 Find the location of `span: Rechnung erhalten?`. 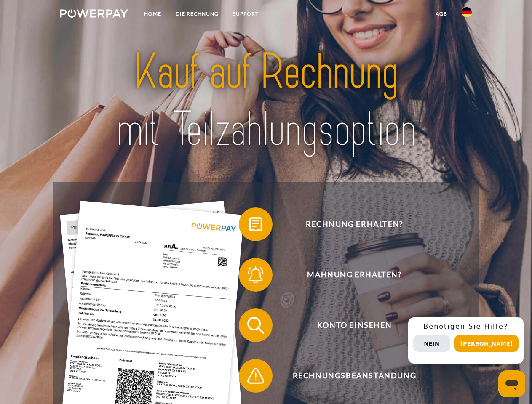

span: Rechnung erhalten? is located at coordinates (355, 224).